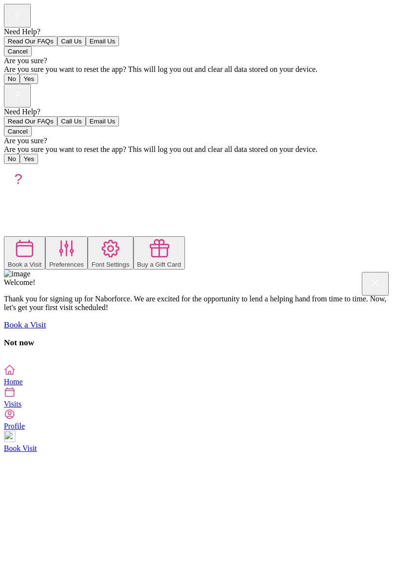  I want to click on a: Not now, so click(19, 342).